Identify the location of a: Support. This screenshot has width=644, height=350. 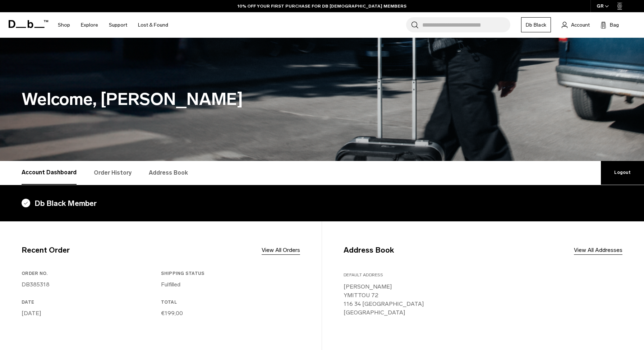
(118, 25).